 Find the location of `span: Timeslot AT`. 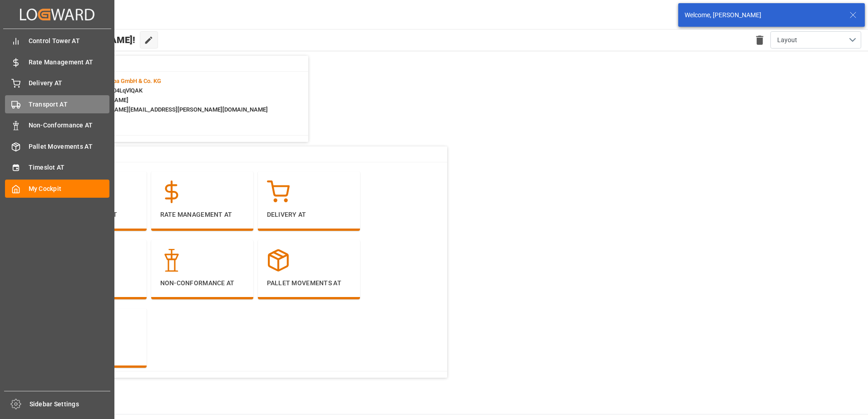

span: Timeslot AT is located at coordinates (69, 167).